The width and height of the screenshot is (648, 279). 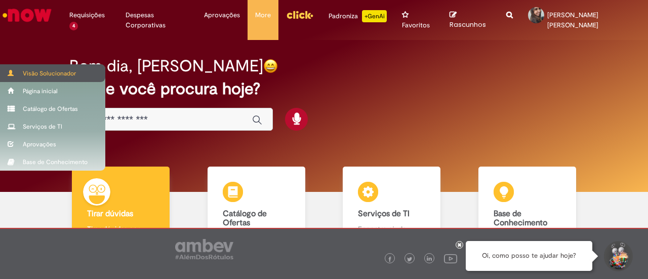 I want to click on img: logo_footer_facebook.png, so click(x=390, y=259).